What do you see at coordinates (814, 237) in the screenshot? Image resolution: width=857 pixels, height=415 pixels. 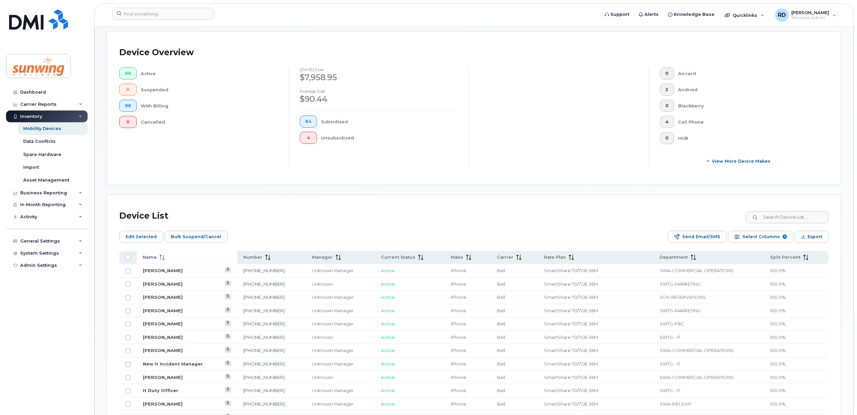 I see `span: Export` at bounding box center [814, 237].